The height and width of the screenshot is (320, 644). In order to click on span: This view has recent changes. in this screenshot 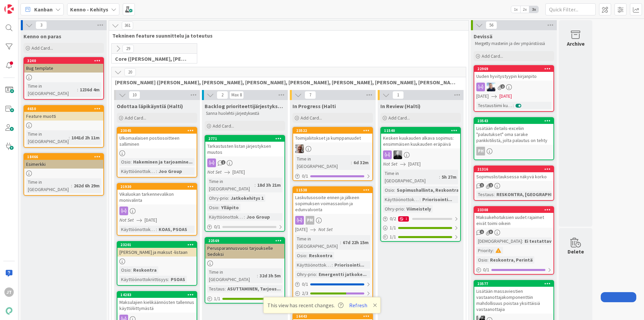, I will do `click(305, 305)`.